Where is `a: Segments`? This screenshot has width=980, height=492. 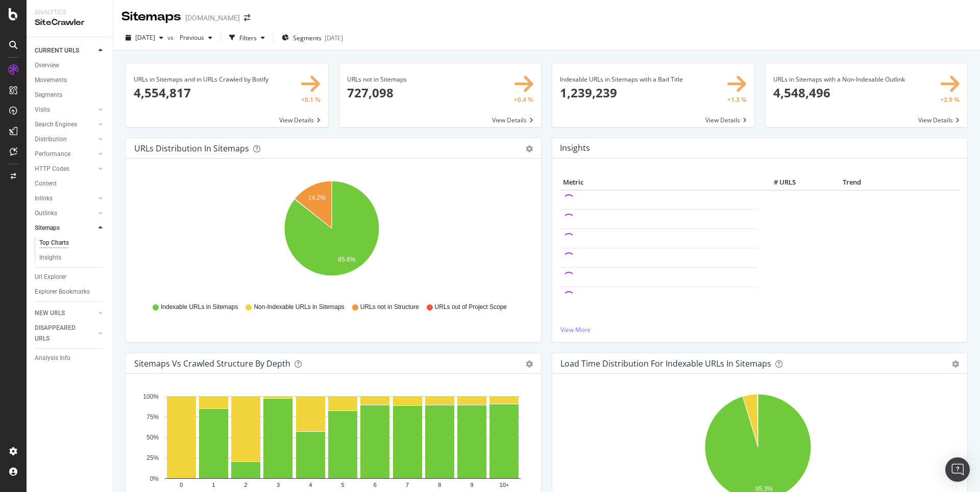 a: Segments is located at coordinates (70, 95).